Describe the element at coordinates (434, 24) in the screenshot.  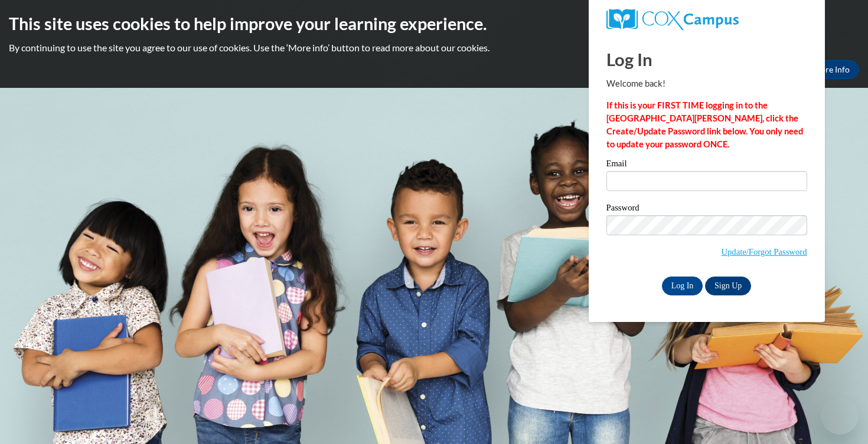
I see `h2: This site uses cookies to help improve your learning experience.` at that location.